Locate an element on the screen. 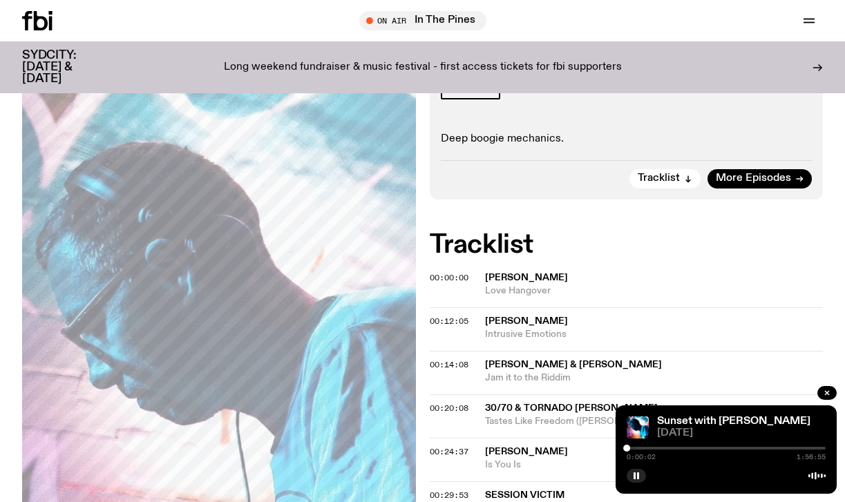  span: 00:14:08 is located at coordinates (449, 365).